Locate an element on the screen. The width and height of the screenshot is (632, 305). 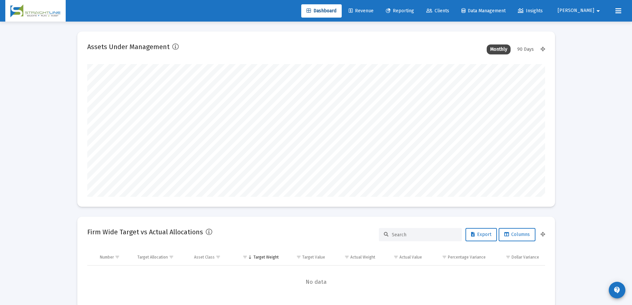
a: Data Management is located at coordinates (483, 11).